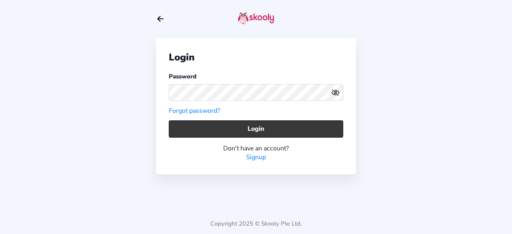  Describe the element at coordinates (256, 157) in the screenshot. I see `a: Signup` at that location.